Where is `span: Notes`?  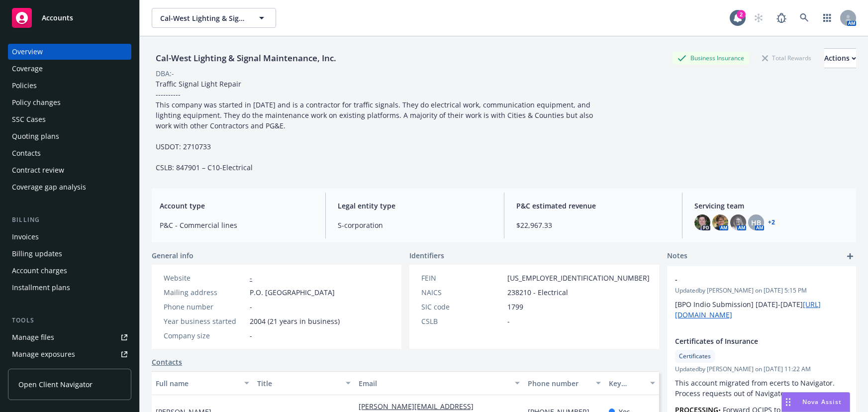 span: Notes is located at coordinates (677, 256).